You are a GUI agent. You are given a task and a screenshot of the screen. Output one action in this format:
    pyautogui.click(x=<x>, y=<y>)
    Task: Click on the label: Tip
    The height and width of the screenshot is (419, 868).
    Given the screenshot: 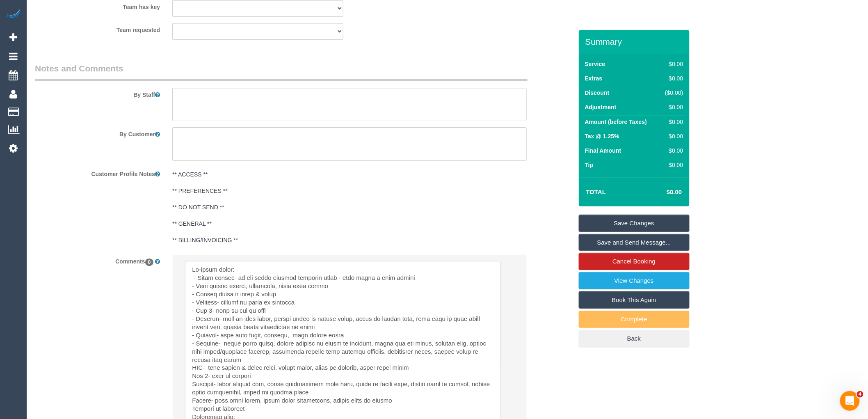 What is the action you would take?
    pyautogui.click(x=589, y=165)
    